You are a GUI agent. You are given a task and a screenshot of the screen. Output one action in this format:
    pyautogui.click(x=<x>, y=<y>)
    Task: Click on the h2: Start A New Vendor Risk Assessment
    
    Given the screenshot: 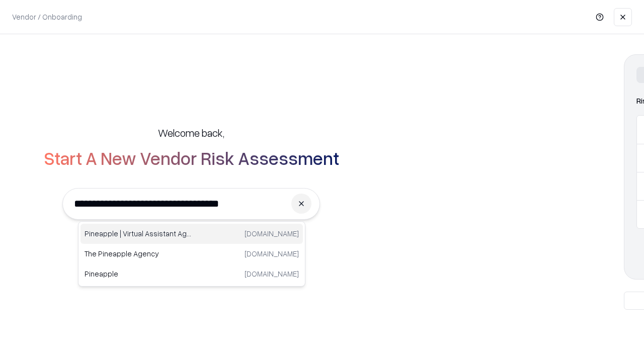 What is the action you would take?
    pyautogui.click(x=191, y=158)
    